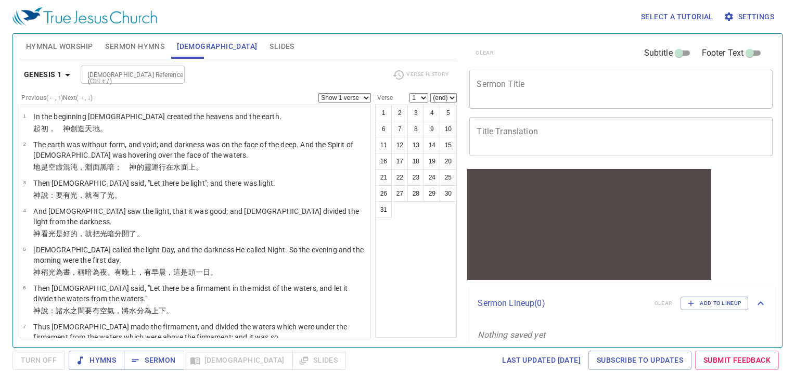 The width and height of the screenshot is (795, 384). What do you see at coordinates (140, 167) in the screenshot?
I see `wh922: ，淵` at bounding box center [140, 167].